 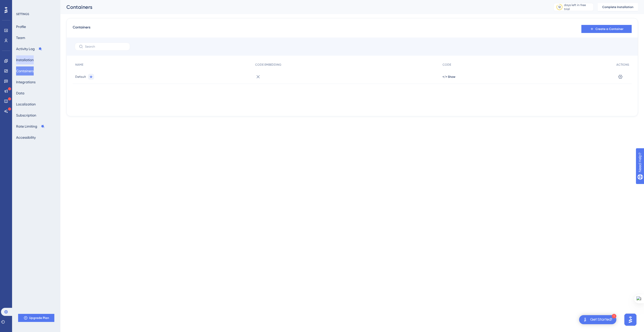 I want to click on div: Get Started!, so click(x=601, y=319).